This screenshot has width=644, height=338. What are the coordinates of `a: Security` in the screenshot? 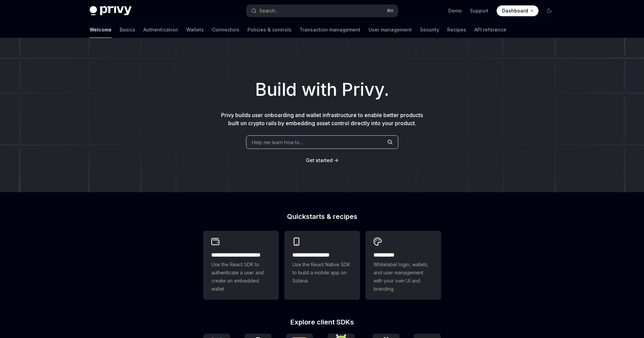 It's located at (429, 30).